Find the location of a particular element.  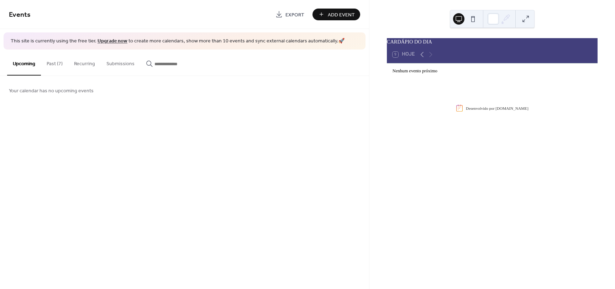

button: Upcoming is located at coordinates (24, 62).